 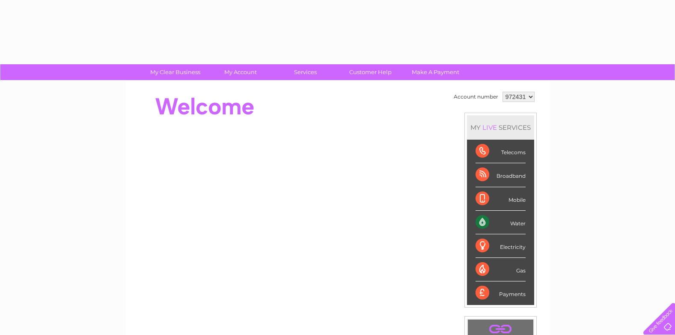 What do you see at coordinates (500, 175) in the screenshot?
I see `div: Broadband` at bounding box center [500, 175].